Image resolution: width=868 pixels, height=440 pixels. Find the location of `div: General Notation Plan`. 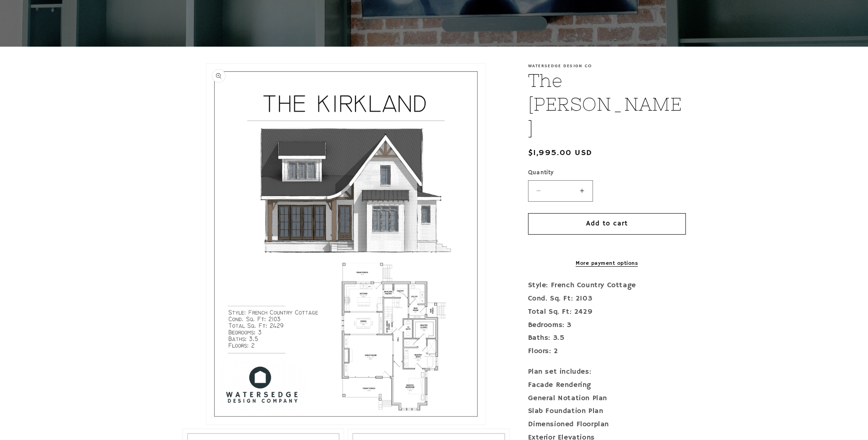

div: General Notation Plan is located at coordinates (607, 398).